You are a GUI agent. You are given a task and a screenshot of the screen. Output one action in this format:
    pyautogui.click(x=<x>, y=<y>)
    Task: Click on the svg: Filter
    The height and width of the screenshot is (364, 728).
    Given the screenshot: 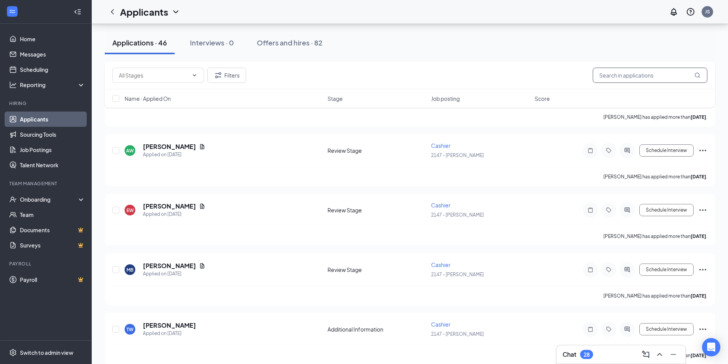 What is the action you would take?
    pyautogui.click(x=218, y=75)
    